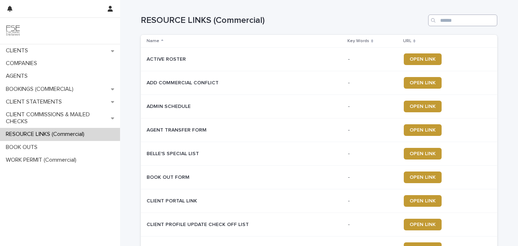 The image size is (518, 246). I want to click on p: CLIENT COMMISSIONS & MAILED CHECKS, so click(57, 118).